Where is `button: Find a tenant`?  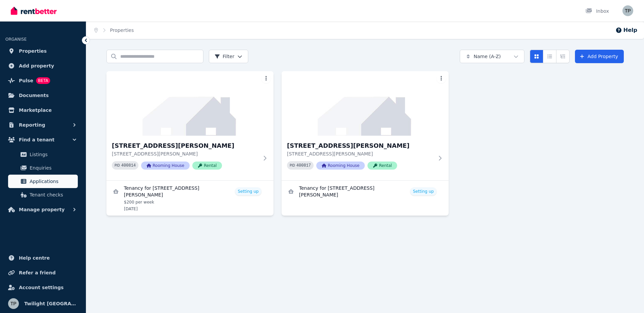 button: Find a tenant is located at coordinates (43, 140).